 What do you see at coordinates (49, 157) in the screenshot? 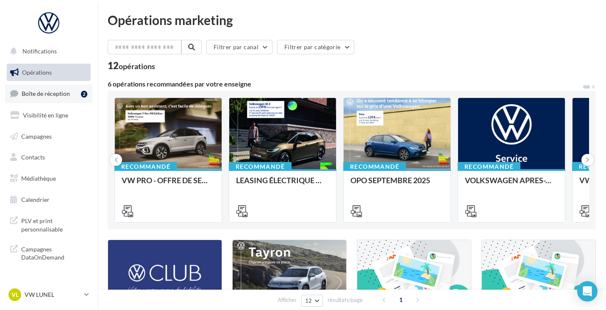
I see `a: Contacts` at bounding box center [49, 157].